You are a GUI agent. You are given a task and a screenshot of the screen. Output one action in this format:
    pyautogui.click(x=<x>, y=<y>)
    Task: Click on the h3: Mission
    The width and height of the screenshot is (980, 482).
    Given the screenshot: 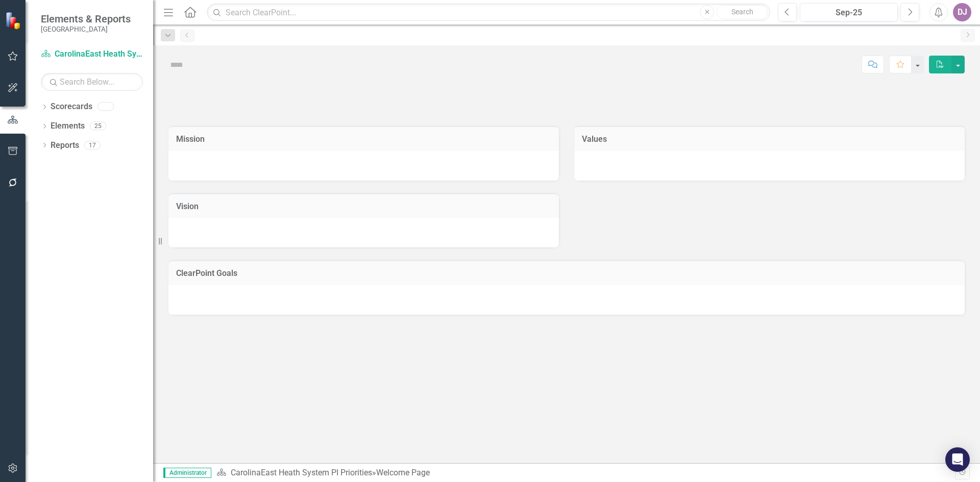 What is the action you would take?
    pyautogui.click(x=364, y=139)
    